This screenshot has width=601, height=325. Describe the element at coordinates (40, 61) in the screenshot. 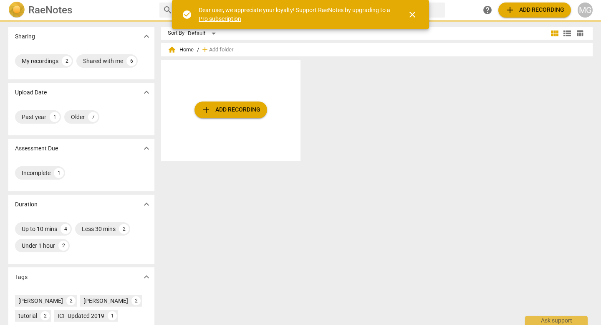

I see `div: My recordings` at that location.